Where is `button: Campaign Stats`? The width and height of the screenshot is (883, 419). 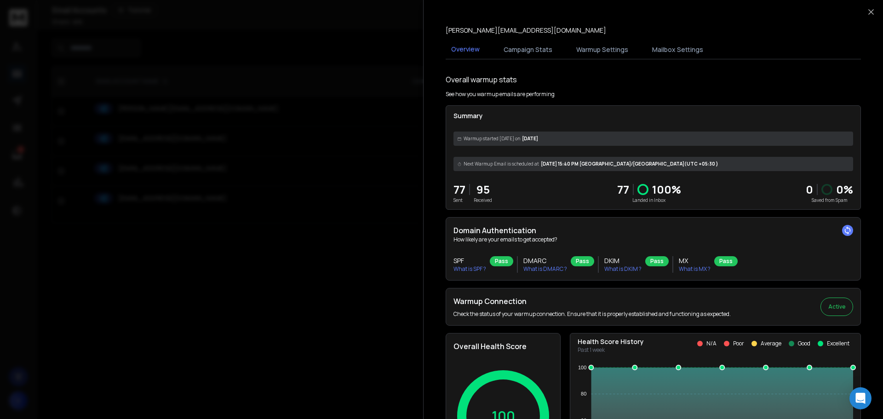
button: Campaign Stats is located at coordinates (528, 50).